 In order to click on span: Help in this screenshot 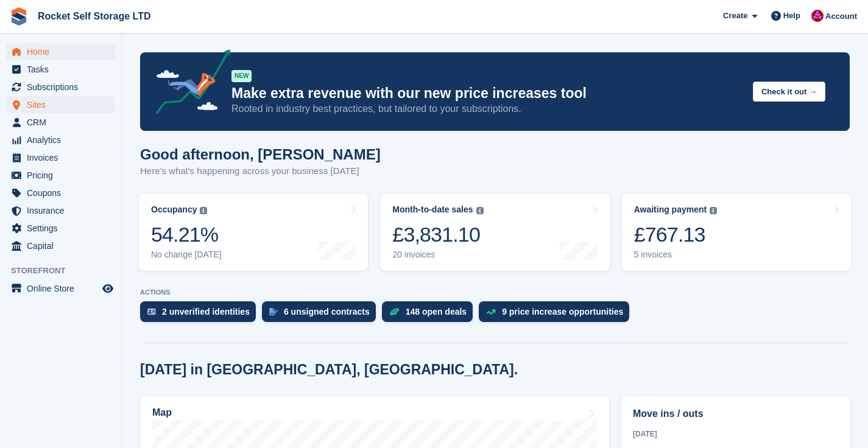, I will do `click(792, 16)`.